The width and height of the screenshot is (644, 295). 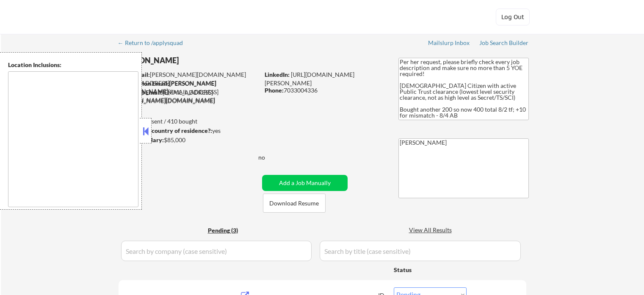 What do you see at coordinates (277, 74) in the screenshot?
I see `strong: LinkedIn:` at bounding box center [277, 74].